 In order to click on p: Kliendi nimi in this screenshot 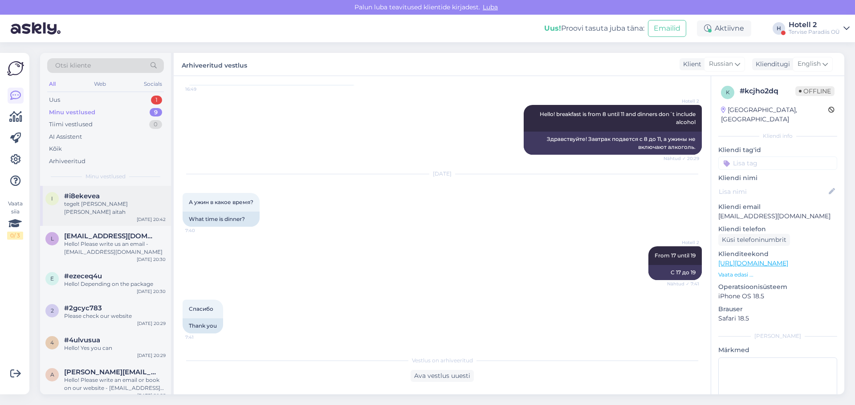, I will do `click(777, 178)`.